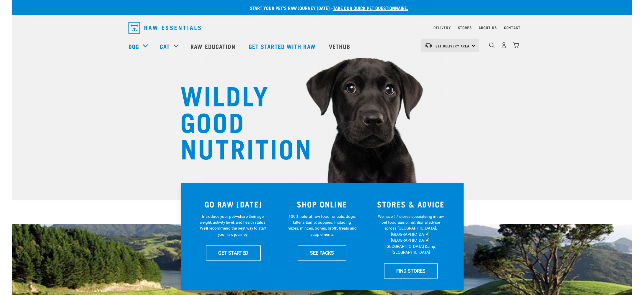 Image resolution: width=644 pixels, height=295 pixels. Describe the element at coordinates (464, 28) in the screenshot. I see `a: Stores` at that location.